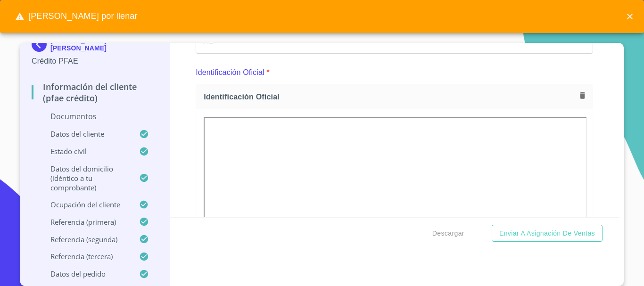  What do you see at coordinates (448, 233) in the screenshot?
I see `span: Descargar` at bounding box center [448, 233].